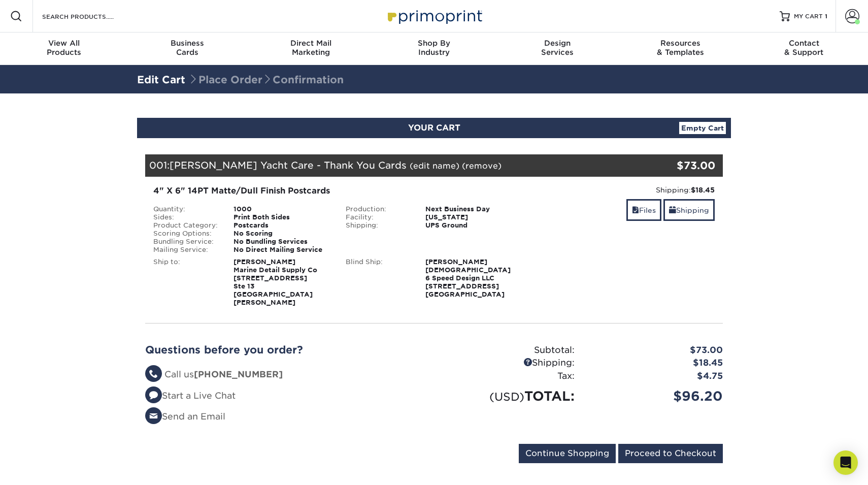 The image size is (868, 485). I want to click on div: Tax:, so click(508, 376).